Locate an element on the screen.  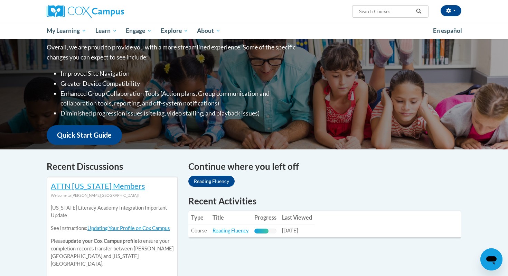
span: My Learning is located at coordinates (66, 31).